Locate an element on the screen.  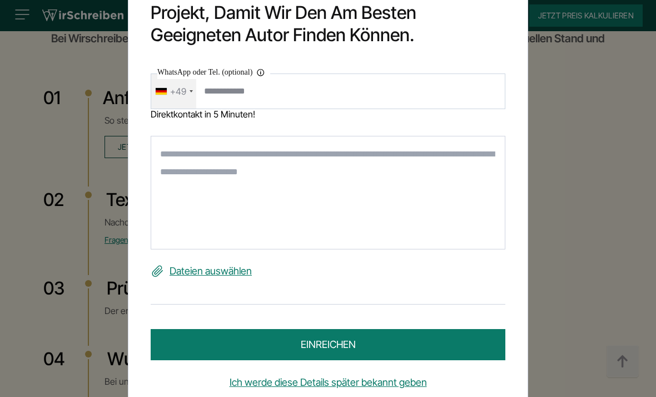
div: Telephone country code is located at coordinates (174, 91).